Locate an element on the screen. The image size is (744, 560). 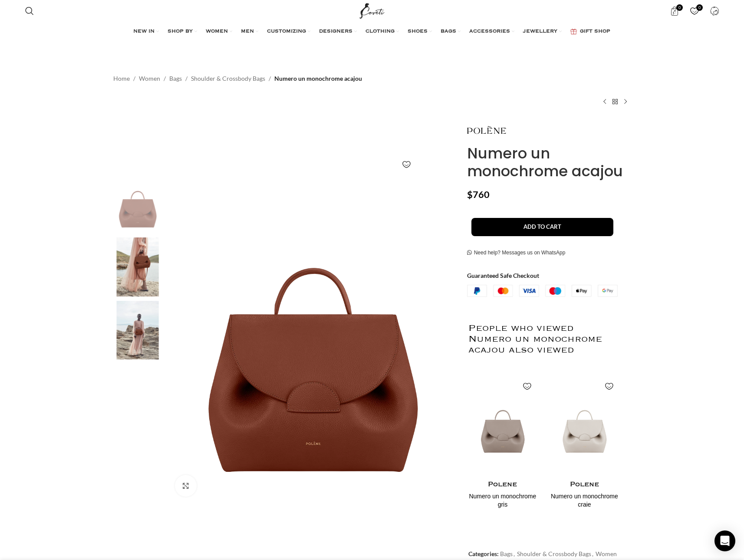
a: JEWELLERY is located at coordinates (542, 32).